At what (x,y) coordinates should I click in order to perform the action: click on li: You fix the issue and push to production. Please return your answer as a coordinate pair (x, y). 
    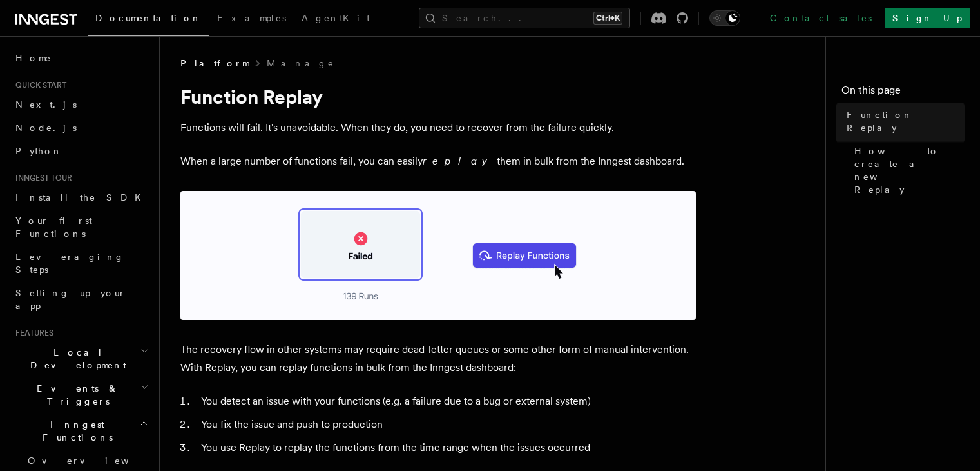
    Looking at the image, I should click on (447, 424).